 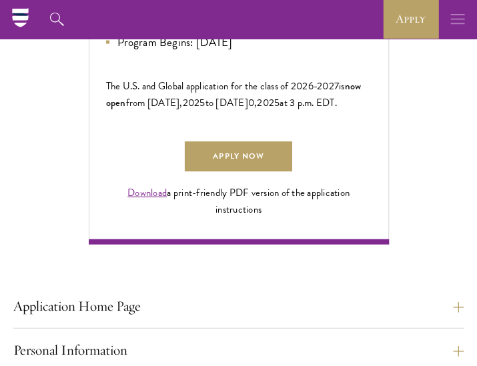 What do you see at coordinates (308, 103) in the screenshot?
I see `span: at 3 p.m. EDT.` at bounding box center [308, 103].